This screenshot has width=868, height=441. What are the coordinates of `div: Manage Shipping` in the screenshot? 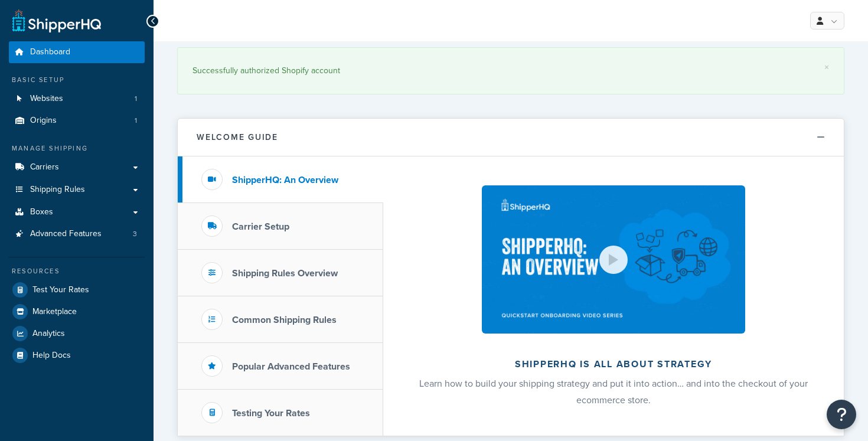 It's located at (77, 148).